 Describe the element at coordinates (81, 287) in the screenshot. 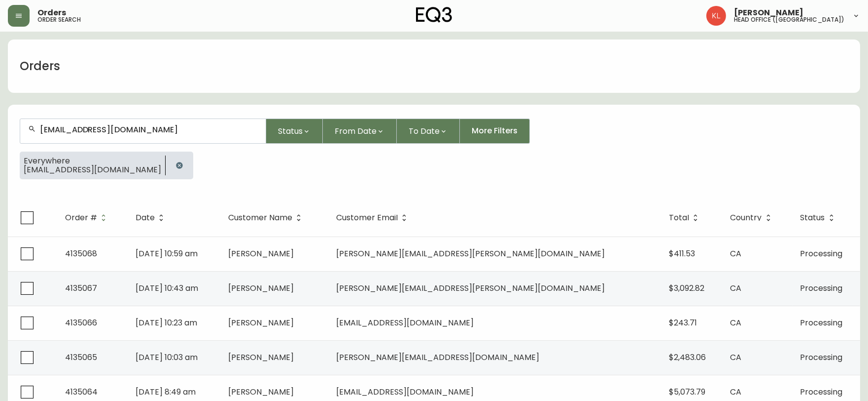

I see `span: 4135067` at that location.